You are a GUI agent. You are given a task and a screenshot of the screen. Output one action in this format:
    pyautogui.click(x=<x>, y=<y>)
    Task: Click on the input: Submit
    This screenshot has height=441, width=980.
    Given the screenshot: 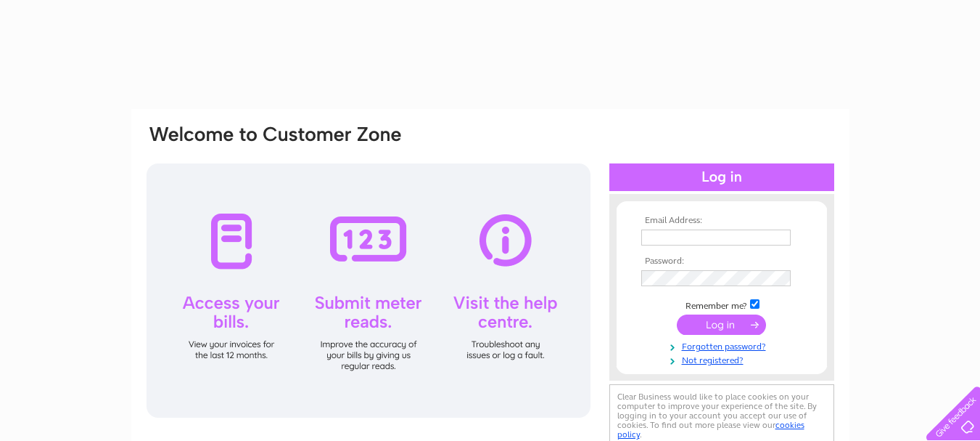 What is the action you would take?
    pyautogui.click(x=721, y=325)
    